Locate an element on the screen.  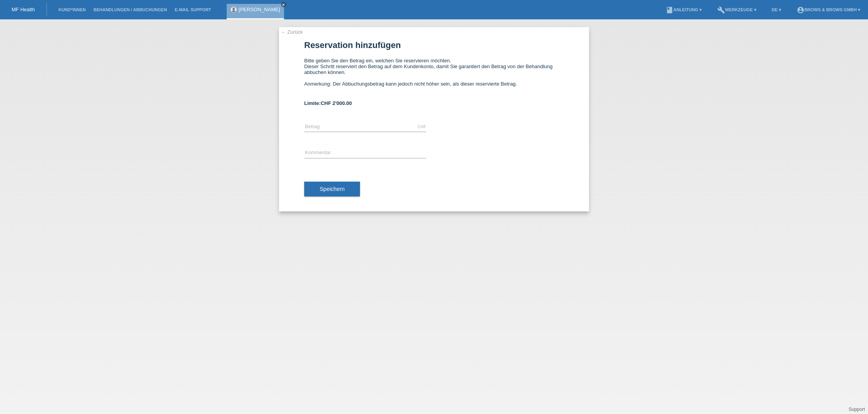
a: bookAnleitung ▾ is located at coordinates (683, 10).